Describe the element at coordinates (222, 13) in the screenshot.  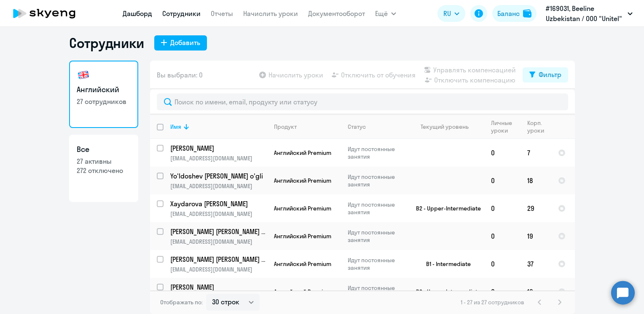
I see `a: Отчеты` at that location.